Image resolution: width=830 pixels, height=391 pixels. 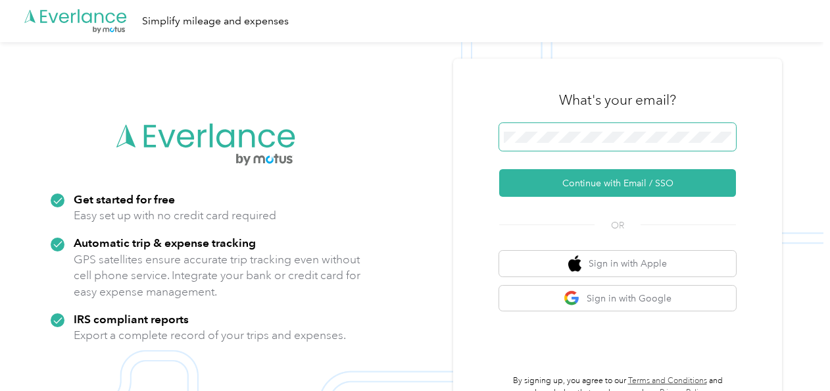 What do you see at coordinates (667, 380) in the screenshot?
I see `a: Terms and Conditions` at bounding box center [667, 380].